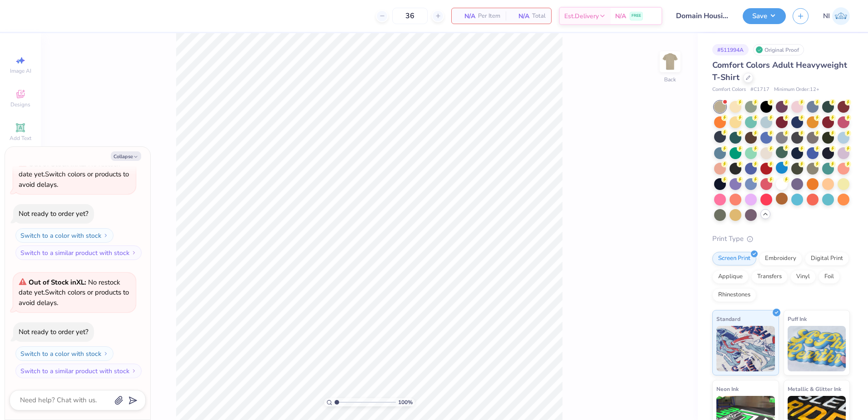  Describe the element at coordinates (797, 89) in the screenshot. I see `span: Minimum Order: 12 +` at that location.